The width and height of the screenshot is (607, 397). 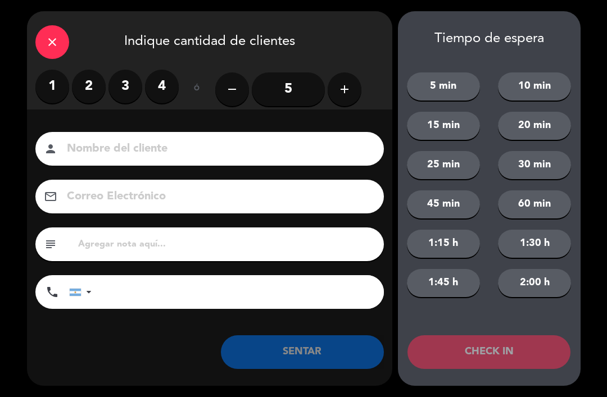 What do you see at coordinates (443, 244) in the screenshot?
I see `button: 1:15 h` at bounding box center [443, 244].